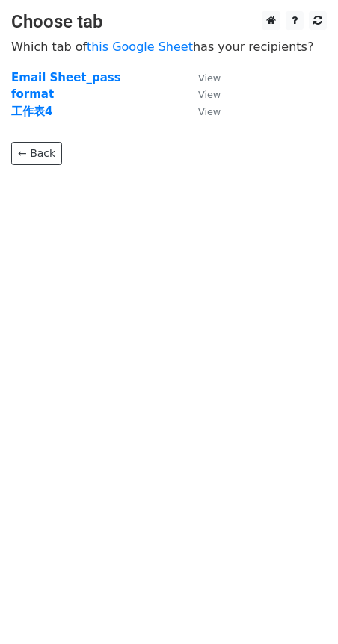 The image size is (338, 644). Describe the element at coordinates (31, 111) in the screenshot. I see `a: 工作表4` at that location.